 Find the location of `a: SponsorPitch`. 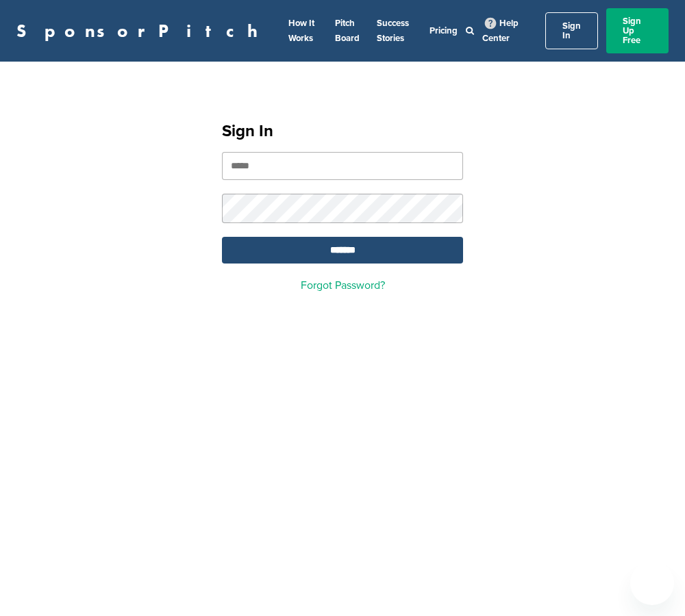

a: SponsorPitch is located at coordinates (141, 31).